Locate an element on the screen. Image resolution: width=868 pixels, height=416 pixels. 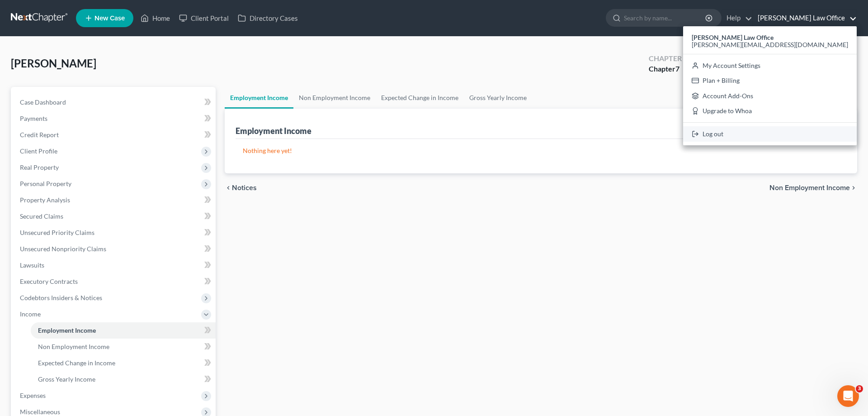
a: Property Analysis is located at coordinates (114, 200).